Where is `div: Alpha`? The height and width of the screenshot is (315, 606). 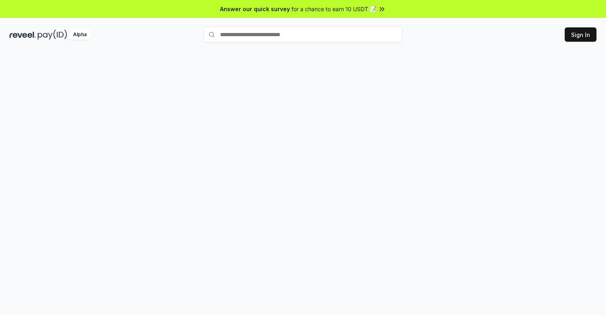
div: Alpha is located at coordinates (80, 35).